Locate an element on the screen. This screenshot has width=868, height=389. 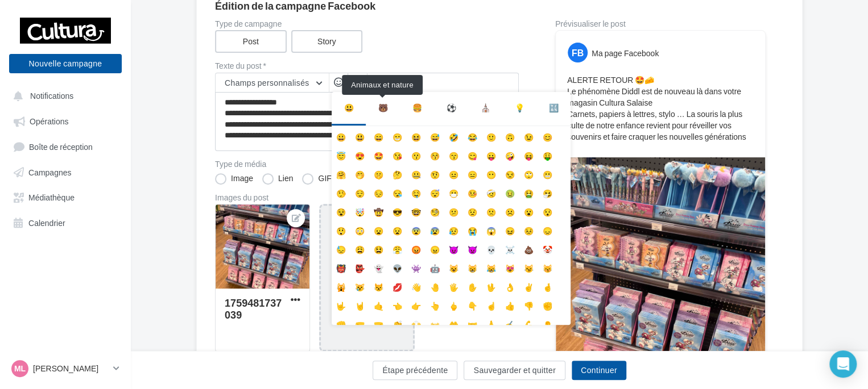
a: Médiathèque is located at coordinates (65, 197).